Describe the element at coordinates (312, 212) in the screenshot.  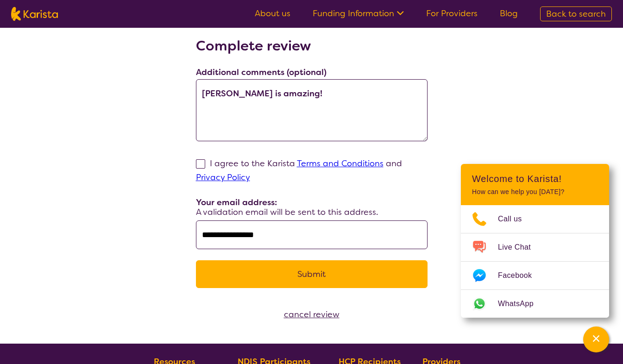
I see `p: A validation email will be sent to this address.` at that location.